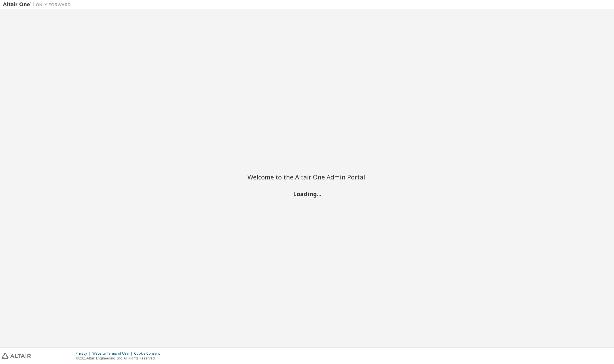 The width and height of the screenshot is (614, 364). I want to click on div: Cookie Consent, so click(148, 353).